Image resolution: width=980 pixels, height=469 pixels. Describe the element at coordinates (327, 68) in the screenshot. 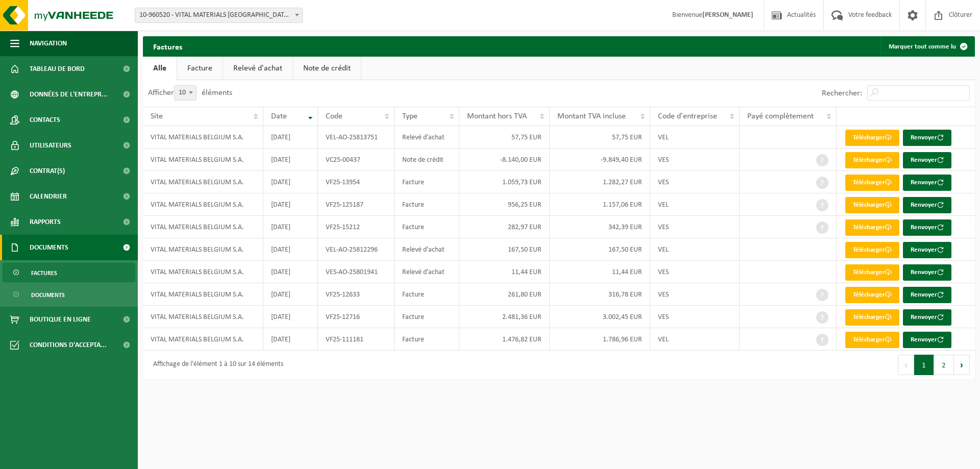

I see `a: Note de crédit` at that location.